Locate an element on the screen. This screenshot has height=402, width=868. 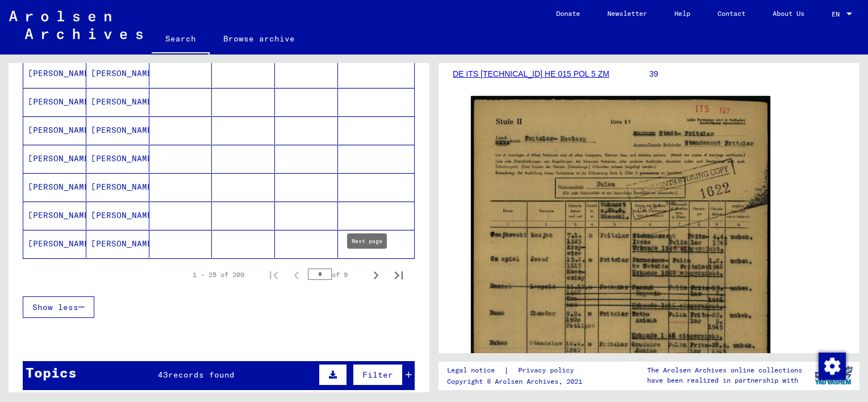
p: The Arolsen Archives online collections is located at coordinates (724, 370).